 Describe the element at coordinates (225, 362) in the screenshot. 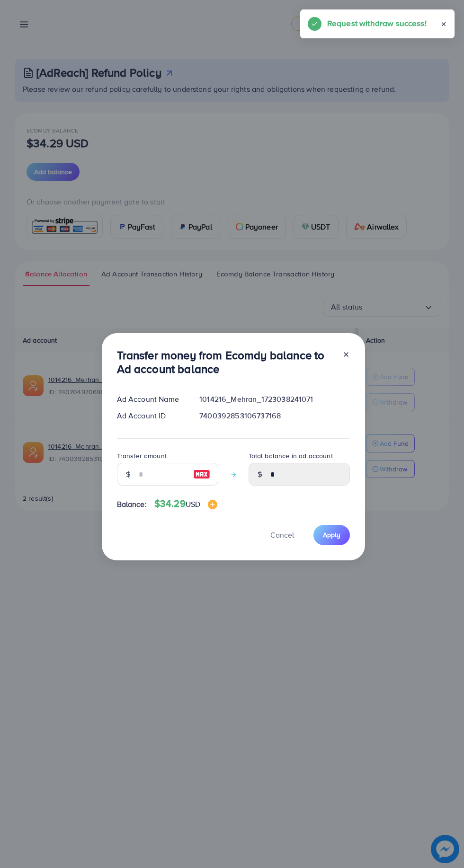

I see `h3: Transfer money from Ecomdy balance to Ad account balance` at that location.